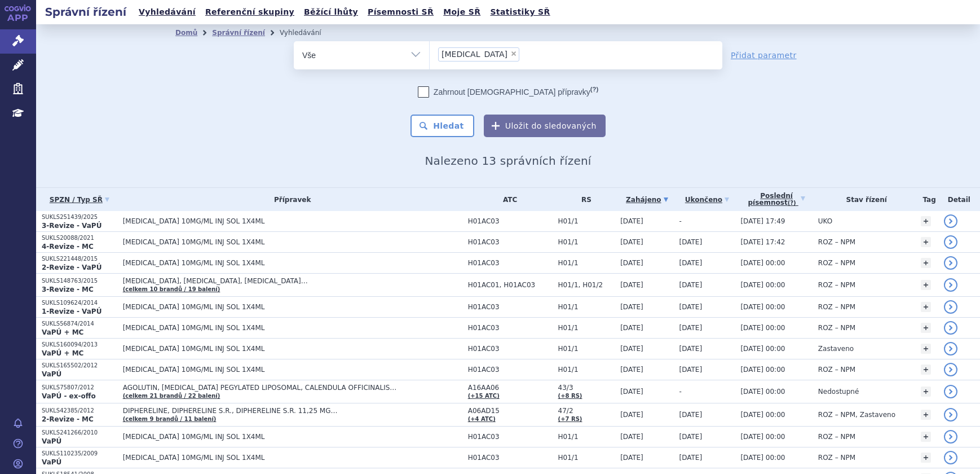 Image resolution: width=980 pixels, height=474 pixels. I want to click on button: Hledat, so click(442, 126).